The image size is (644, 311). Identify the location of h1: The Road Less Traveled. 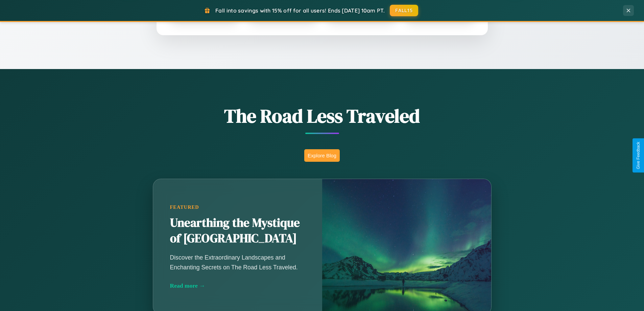
(322, 116).